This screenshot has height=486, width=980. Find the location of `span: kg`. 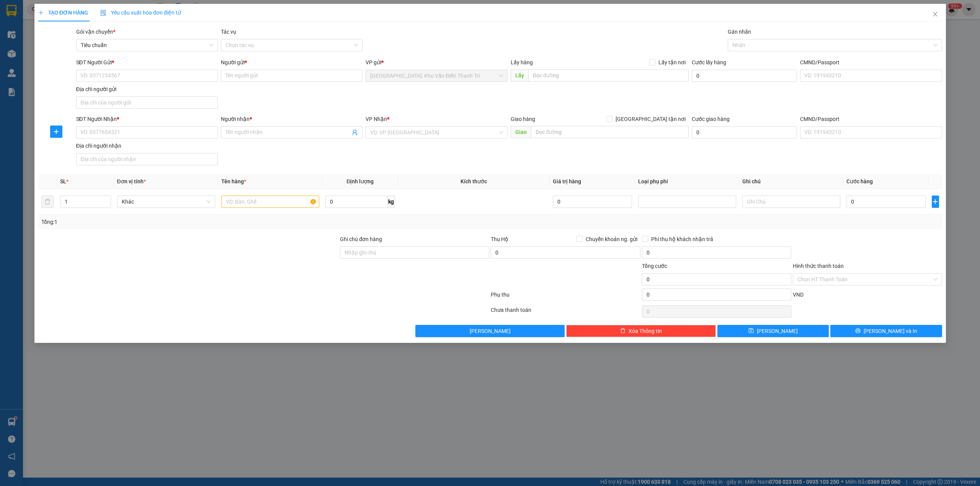

span: kg is located at coordinates (392, 202).